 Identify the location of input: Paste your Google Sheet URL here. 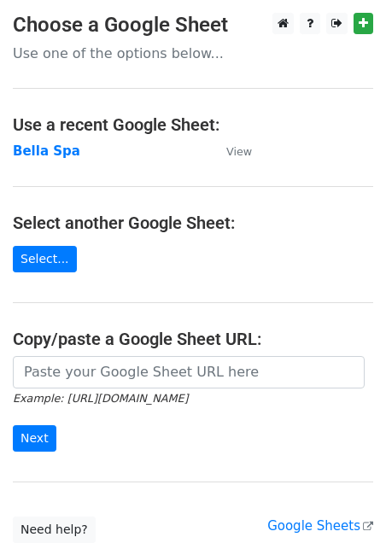
(189, 372).